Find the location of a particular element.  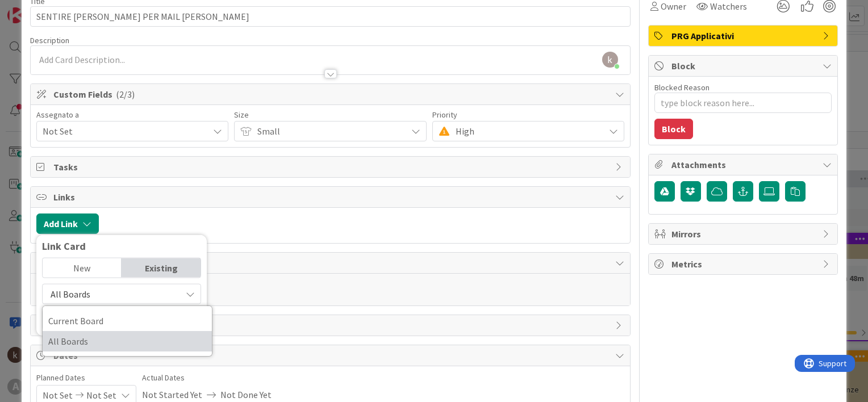

span: Planned Dates is located at coordinates (86, 377).